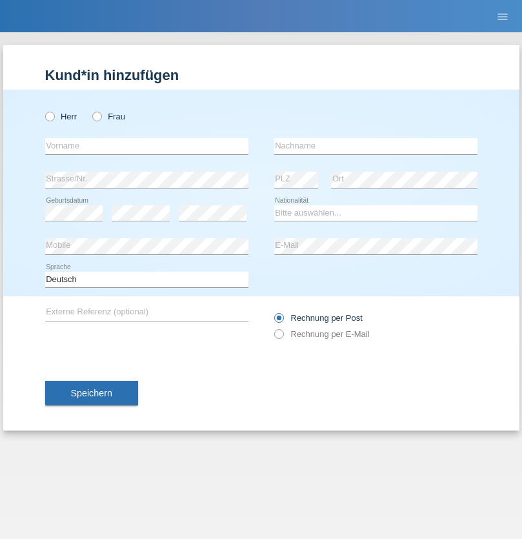 This screenshot has height=539, width=522. I want to click on label: Herr, so click(61, 116).